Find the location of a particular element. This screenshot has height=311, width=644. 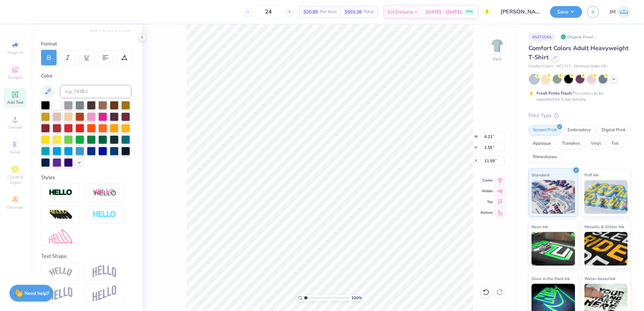

span: Bottom is located at coordinates (486, 213).